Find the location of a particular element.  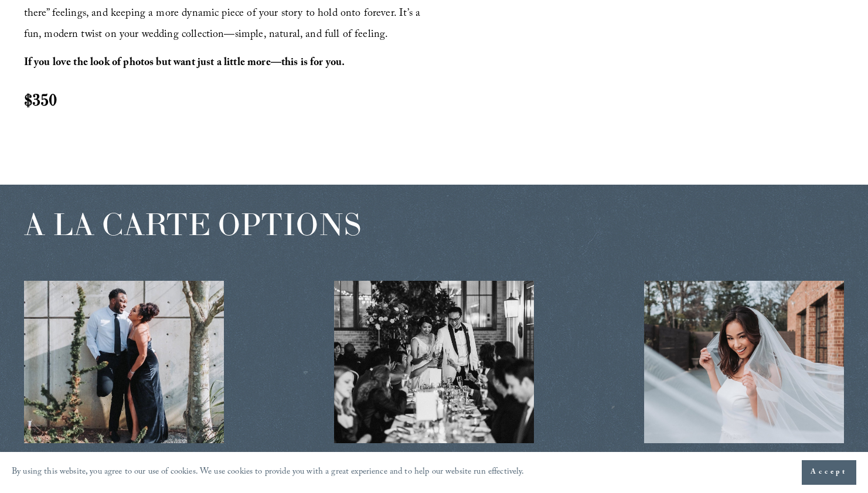

span: REHEARSAL is located at coordinates (388, 461).